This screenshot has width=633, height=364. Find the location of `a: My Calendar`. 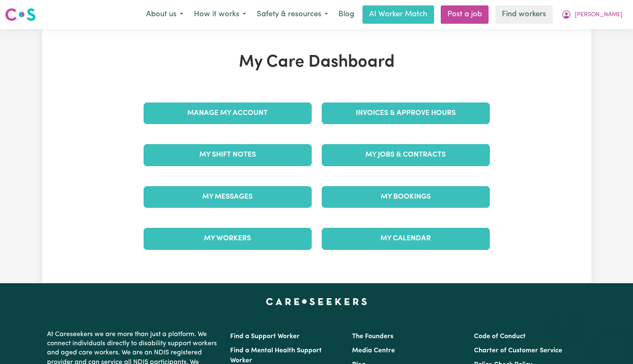

a: My Calendar is located at coordinates (406, 239).